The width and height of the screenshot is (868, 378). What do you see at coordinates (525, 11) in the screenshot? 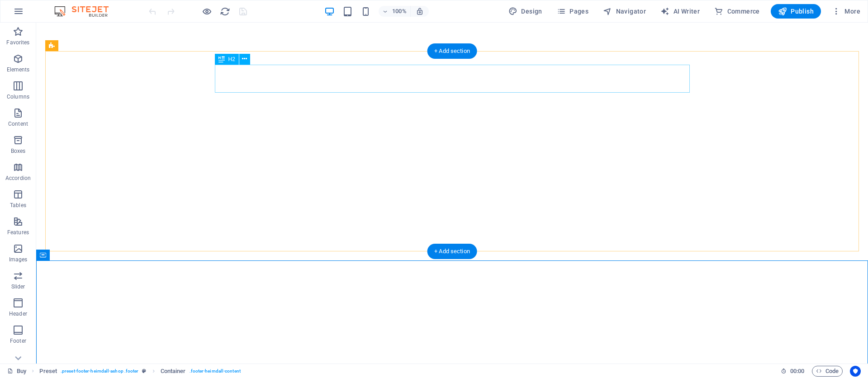
I see `button: Design` at bounding box center [525, 11].